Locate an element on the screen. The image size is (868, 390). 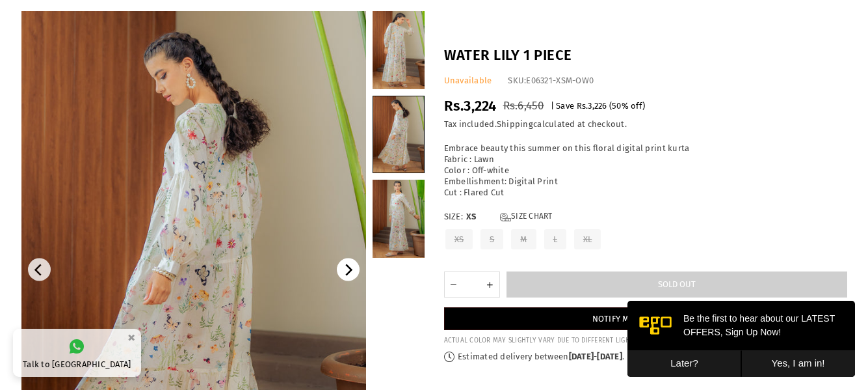
img: 0cbaee4b-b7aa-4ae3-95f9-a0cfc8d0fca1.png is located at coordinates (28, 25).